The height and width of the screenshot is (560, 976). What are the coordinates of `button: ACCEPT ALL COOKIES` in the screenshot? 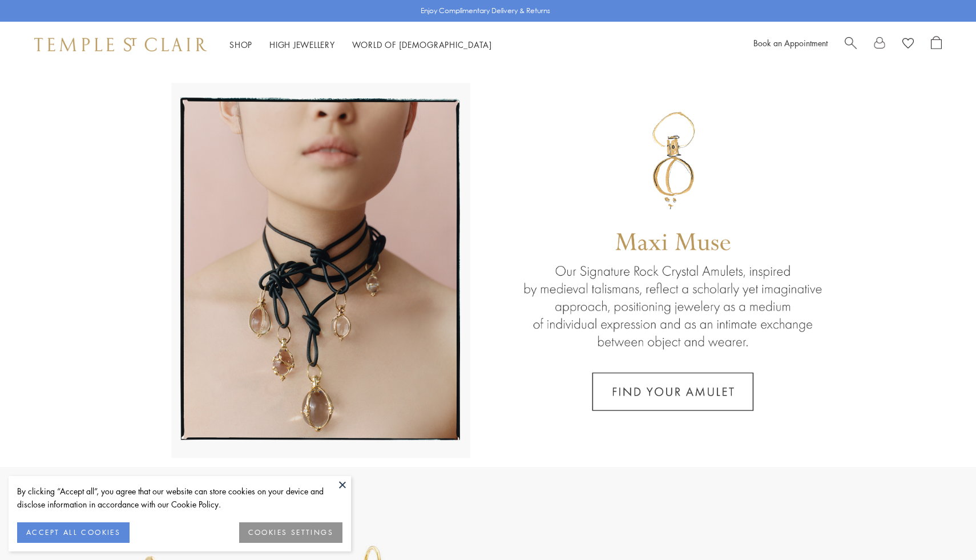 It's located at (73, 533).